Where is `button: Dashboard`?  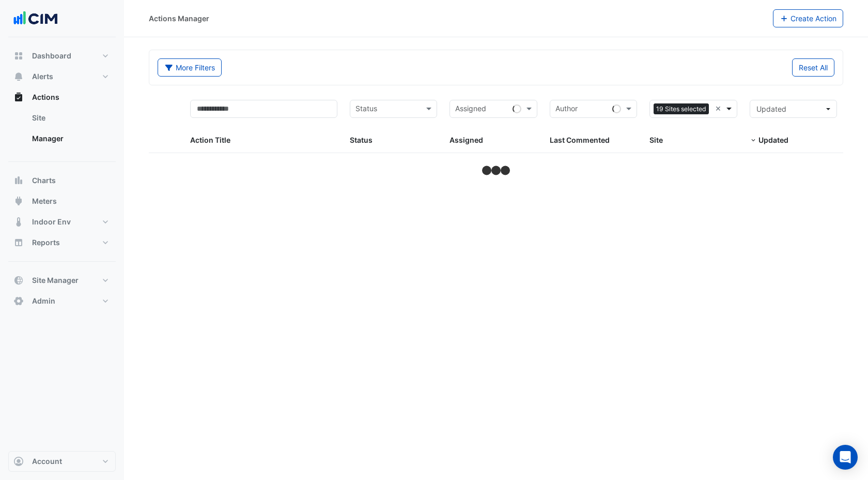 button: Dashboard is located at coordinates (62, 56).